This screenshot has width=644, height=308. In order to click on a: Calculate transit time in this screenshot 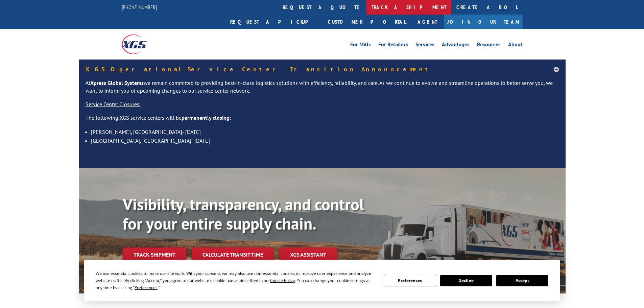, I will do `click(232, 255)`.